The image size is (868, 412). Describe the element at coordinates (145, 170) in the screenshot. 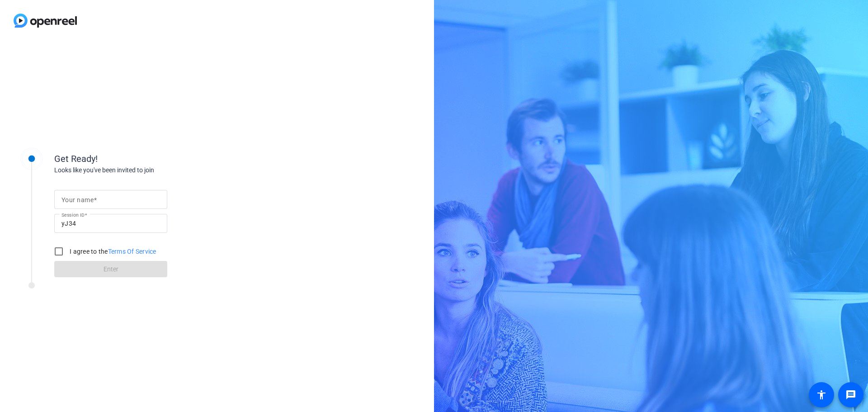

I see `div: Looks like you've been invited to join` at that location.